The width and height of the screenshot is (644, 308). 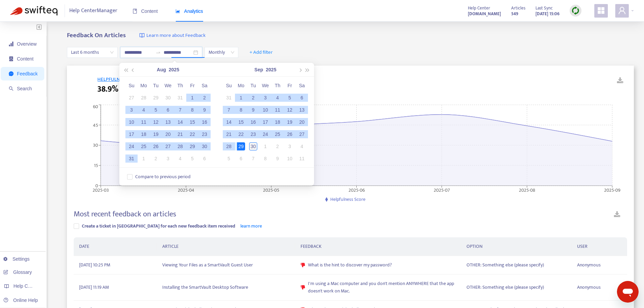 I want to click on td: 2025-09-19, so click(x=290, y=122).